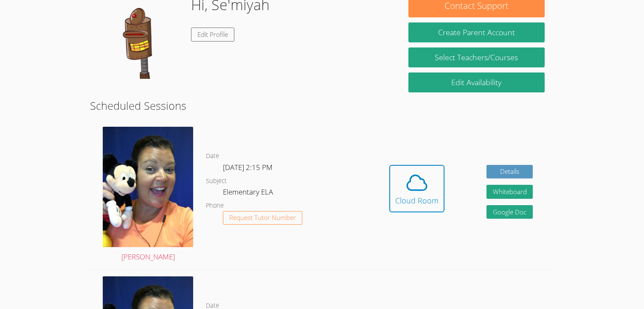 The width and height of the screenshot is (644, 309). I want to click on dt: Date, so click(212, 156).